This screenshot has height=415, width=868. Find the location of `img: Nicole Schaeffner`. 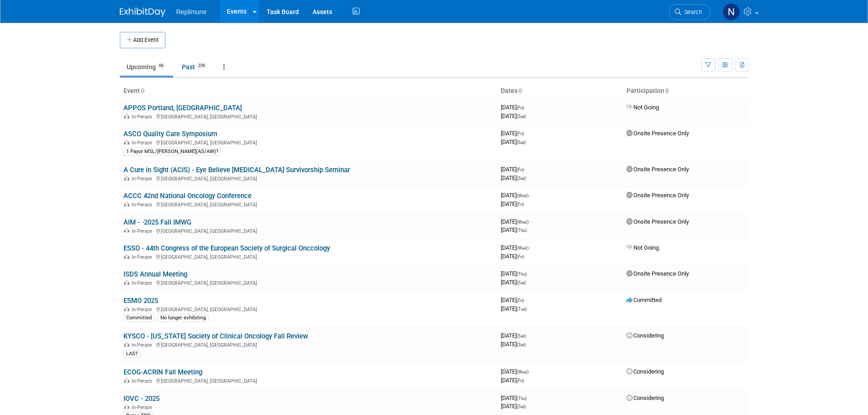

img: Nicole Schaeffner is located at coordinates (731, 12).